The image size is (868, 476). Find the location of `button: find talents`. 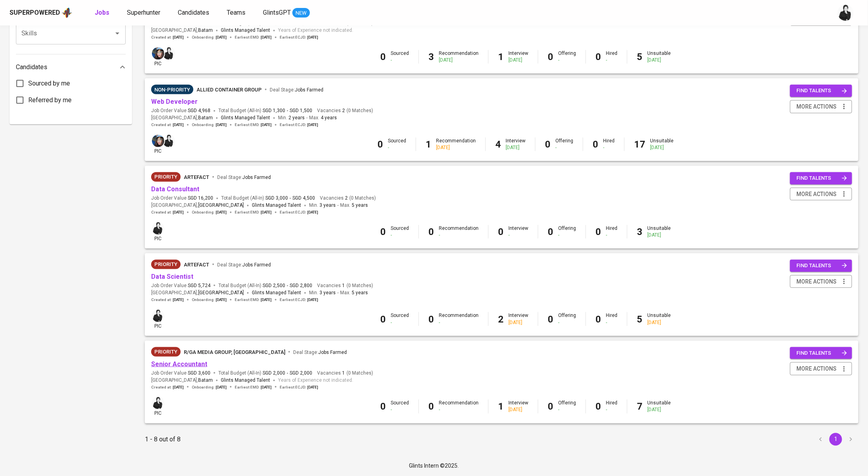

button: find talents is located at coordinates (821, 178).